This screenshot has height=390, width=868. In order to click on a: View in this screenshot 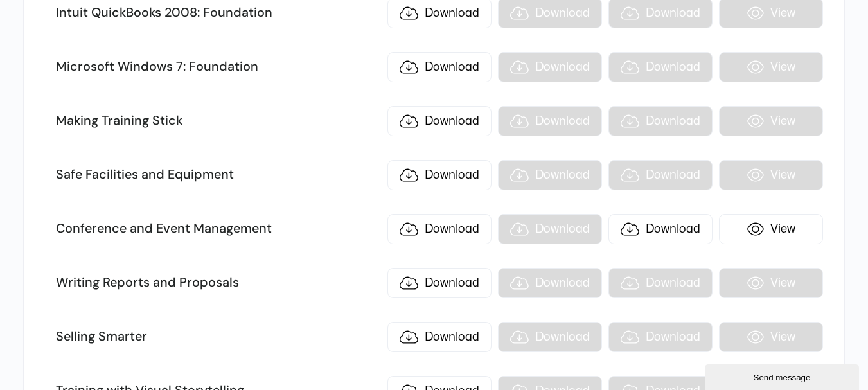, I will do `click(771, 228)`.